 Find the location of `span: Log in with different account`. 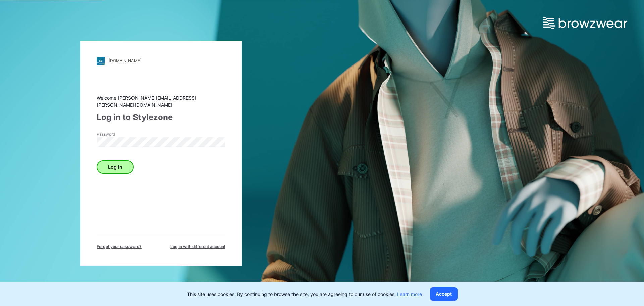

span: Log in with different account is located at coordinates (198, 246).